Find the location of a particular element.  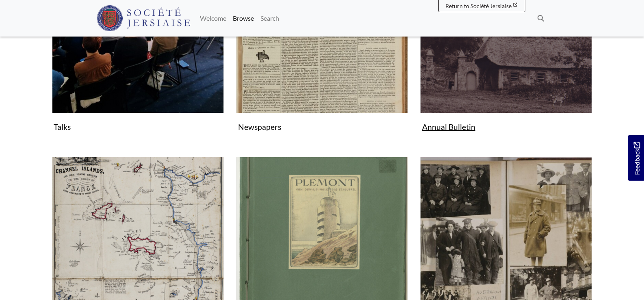

a: Welcome is located at coordinates (213, 18).